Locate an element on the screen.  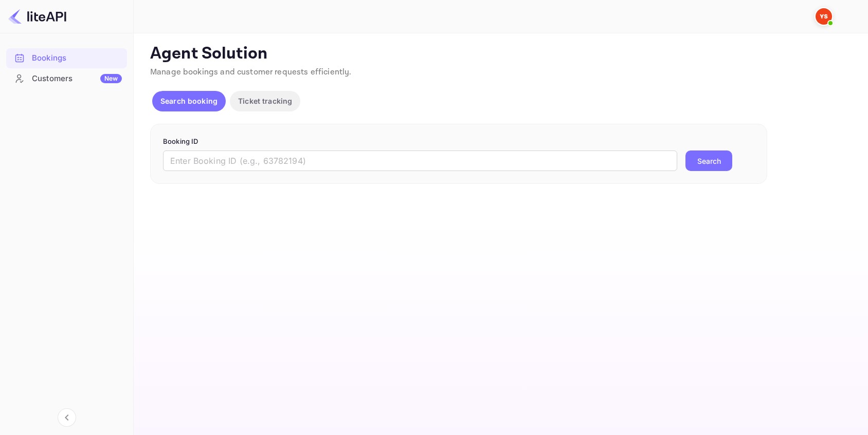
input: Enter Booking ID (e.g., 63782194) is located at coordinates (420, 161).